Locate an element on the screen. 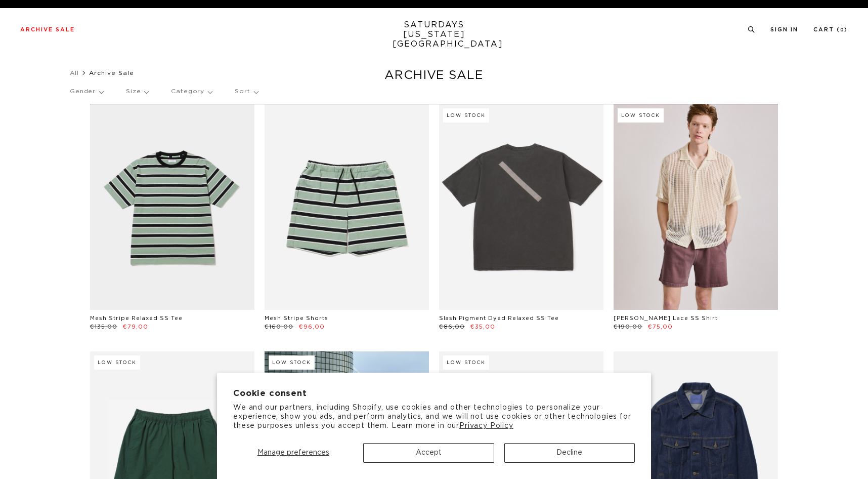 This screenshot has height=479, width=868. span: €35,00 is located at coordinates (483, 327).